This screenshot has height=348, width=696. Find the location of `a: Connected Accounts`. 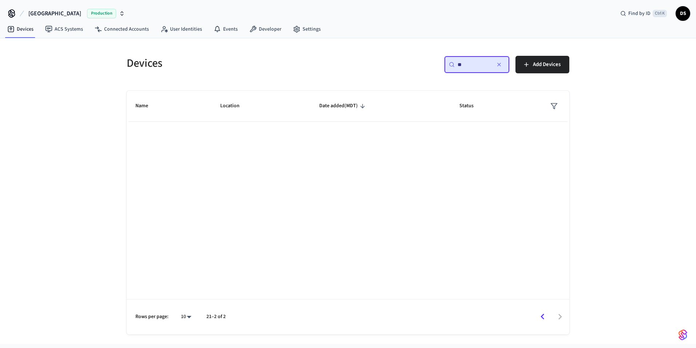

a: Connected Accounts is located at coordinates (122, 29).